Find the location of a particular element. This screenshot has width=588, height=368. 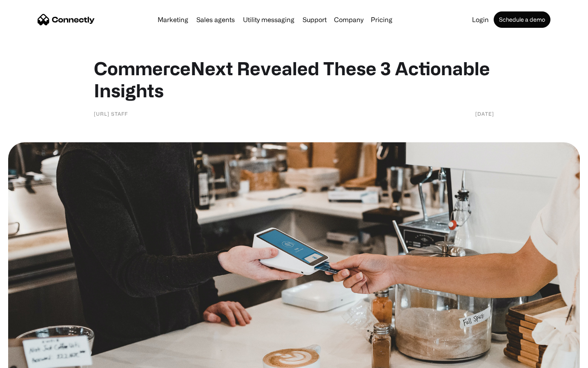

a: Login is located at coordinates (480, 20).